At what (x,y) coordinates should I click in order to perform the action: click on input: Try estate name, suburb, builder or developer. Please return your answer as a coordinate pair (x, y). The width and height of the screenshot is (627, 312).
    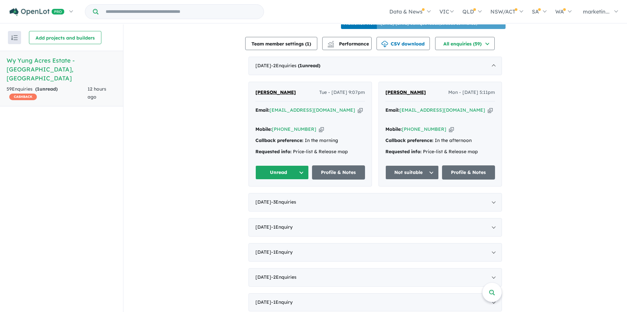
    Looking at the image, I should click on (181, 12).